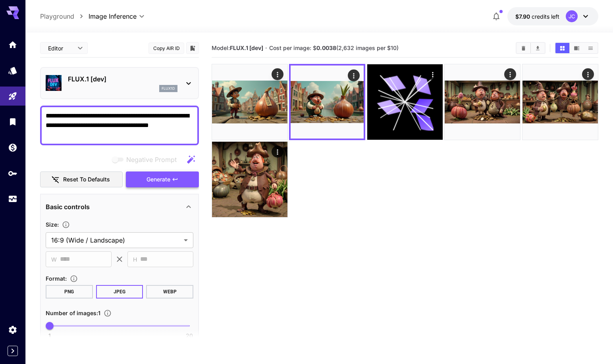 This screenshot has height=364, width=613. Describe the element at coordinates (123, 79) in the screenshot. I see `p: FLUX.1 [dev]` at that location.